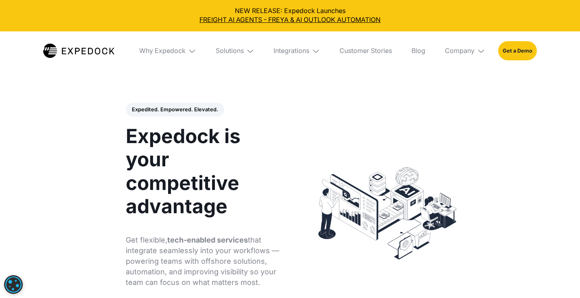  What do you see at coordinates (203, 261) in the screenshot?
I see `p: Get flexible, that integrate seamlessly into your workflows — powering teams with offshore soluti...` at bounding box center [203, 261].